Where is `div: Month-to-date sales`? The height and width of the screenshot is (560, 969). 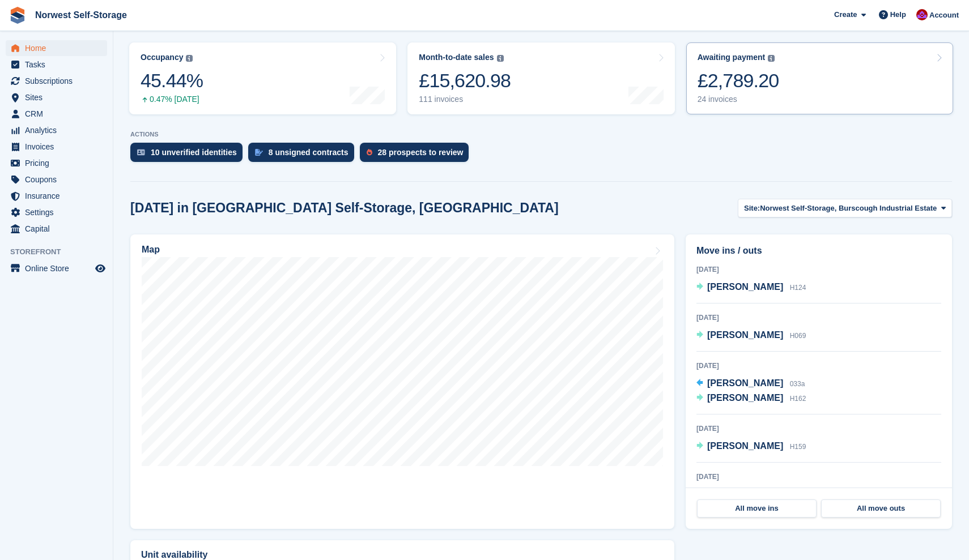 div: Month-to-date sales is located at coordinates (456, 57).